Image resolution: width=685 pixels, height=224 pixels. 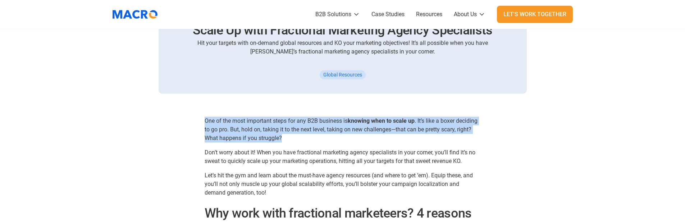 What do you see at coordinates (465, 14) in the screenshot?
I see `div: About Us` at bounding box center [465, 14].